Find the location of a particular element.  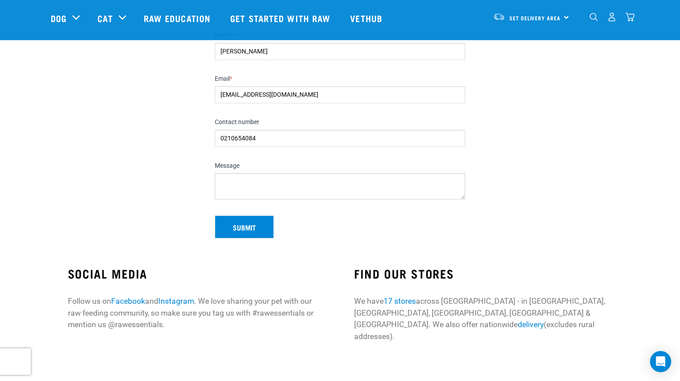

a: Raw Education is located at coordinates (178, 18).